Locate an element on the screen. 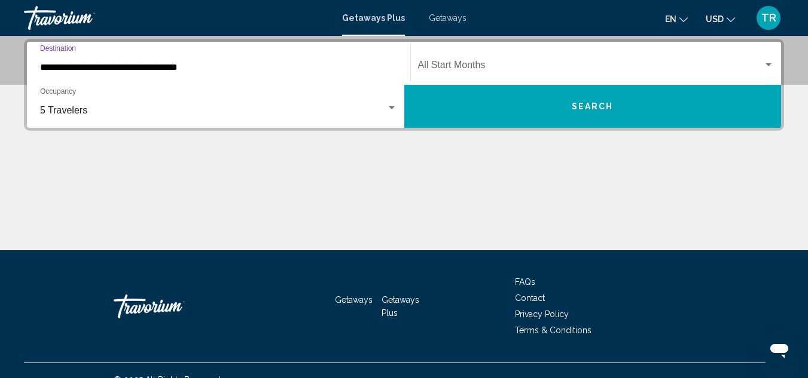 This screenshot has width=808, height=378. button: Change language is located at coordinates (676, 19).